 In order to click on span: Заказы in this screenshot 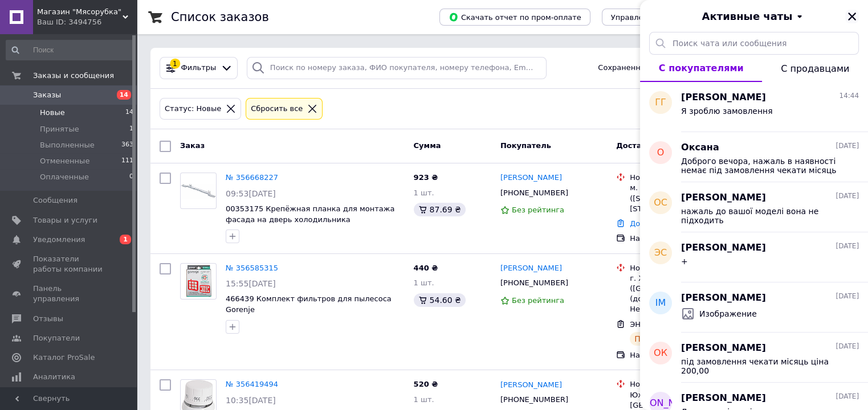, I will do `click(46, 95)`.